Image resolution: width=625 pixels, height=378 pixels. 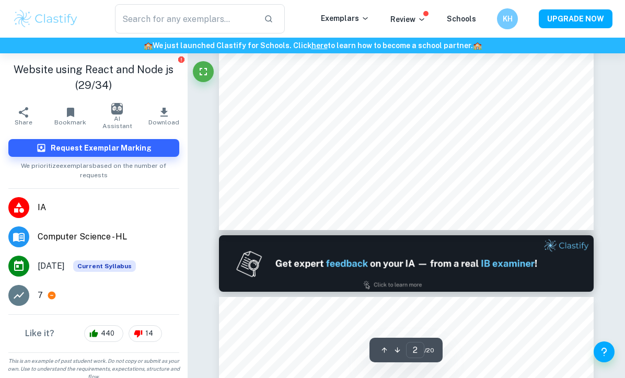 What do you see at coordinates (40, 333) in the screenshot?
I see `h6: Like it?` at bounding box center [40, 333].